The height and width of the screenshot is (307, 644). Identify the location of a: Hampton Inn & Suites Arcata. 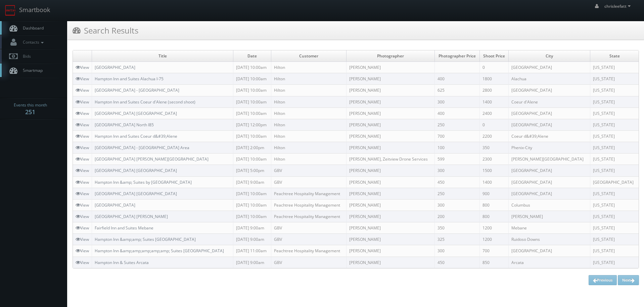
(121, 262).